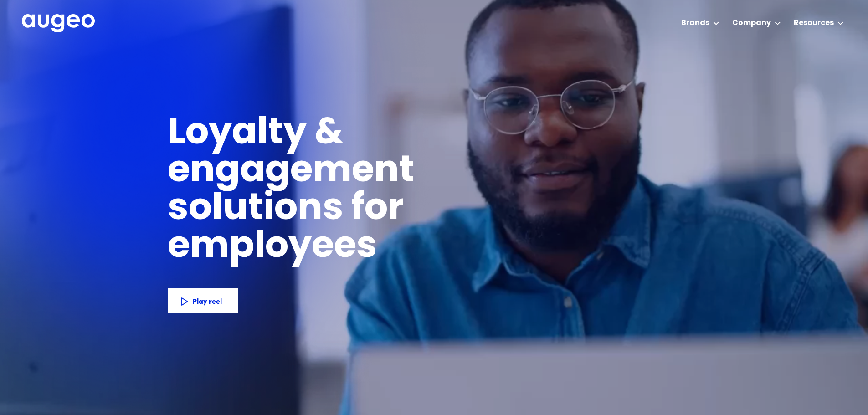 The image size is (868, 415). Describe the element at coordinates (695, 23) in the screenshot. I see `div: Brands` at that location.